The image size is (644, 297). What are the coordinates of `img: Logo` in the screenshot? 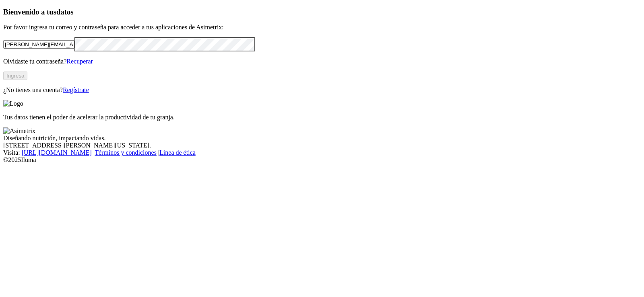 It's located at (13, 104).